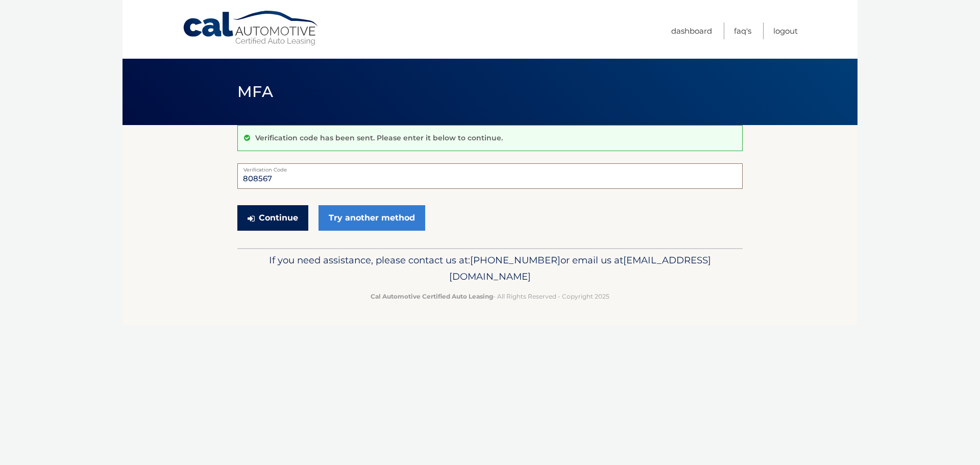  I want to click on p: - All Rights Reserved - Copyright 2025, so click(490, 296).